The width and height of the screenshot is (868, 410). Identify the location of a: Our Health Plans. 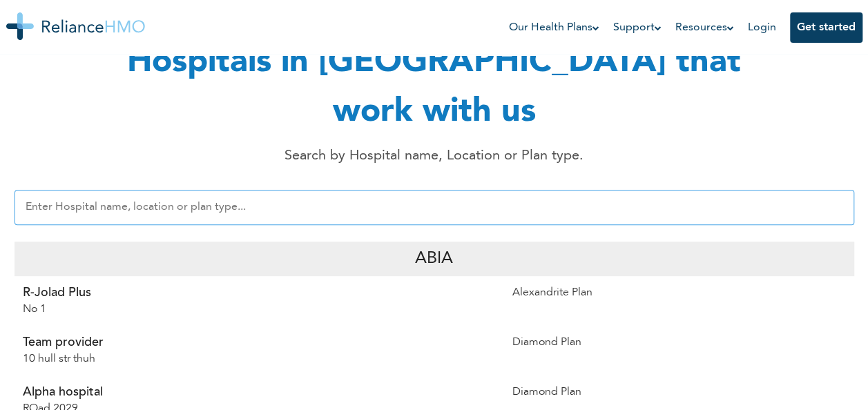
(554, 28).